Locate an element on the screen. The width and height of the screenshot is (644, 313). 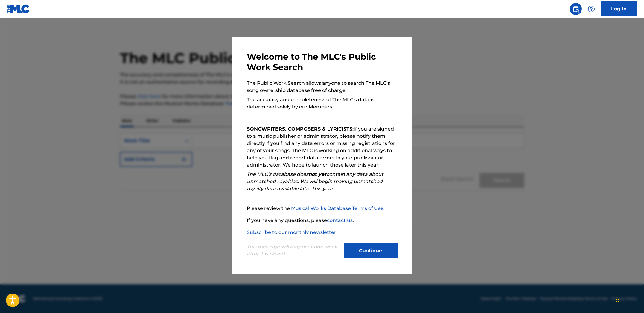
button: Continue is located at coordinates (370, 251).